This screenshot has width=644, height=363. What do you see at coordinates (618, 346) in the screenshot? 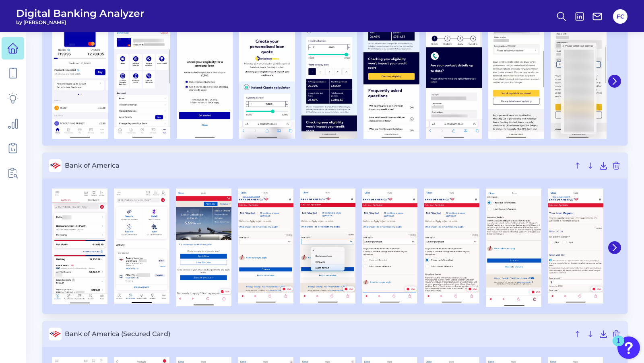
I see `div: 1` at bounding box center [618, 346].